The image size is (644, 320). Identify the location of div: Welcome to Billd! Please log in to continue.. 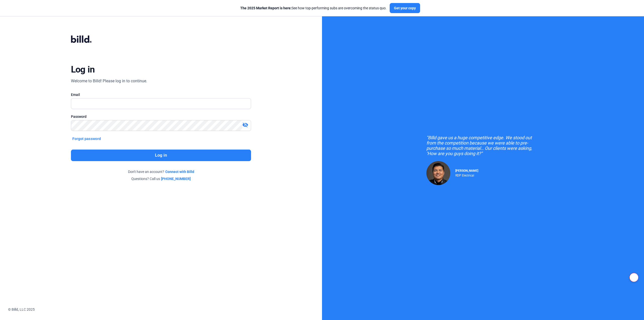
(109, 81).